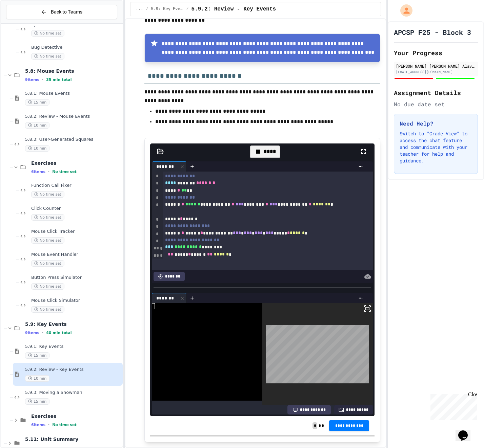 This screenshot has width=484, height=448. What do you see at coordinates (436, 104) in the screenshot?
I see `div: No due date set` at bounding box center [436, 104].